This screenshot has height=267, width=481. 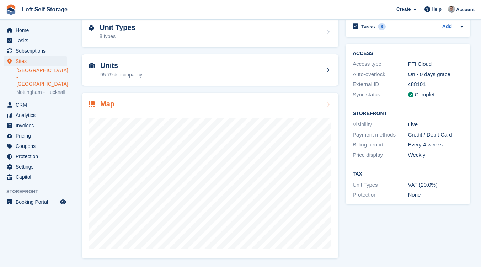 What do you see at coordinates (380, 95) in the screenshot?
I see `div: Sync status` at bounding box center [380, 95].